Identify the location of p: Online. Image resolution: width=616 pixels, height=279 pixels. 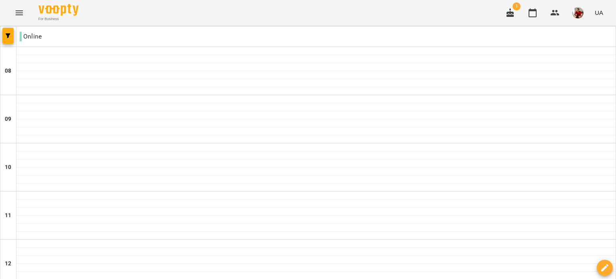
(30, 36).